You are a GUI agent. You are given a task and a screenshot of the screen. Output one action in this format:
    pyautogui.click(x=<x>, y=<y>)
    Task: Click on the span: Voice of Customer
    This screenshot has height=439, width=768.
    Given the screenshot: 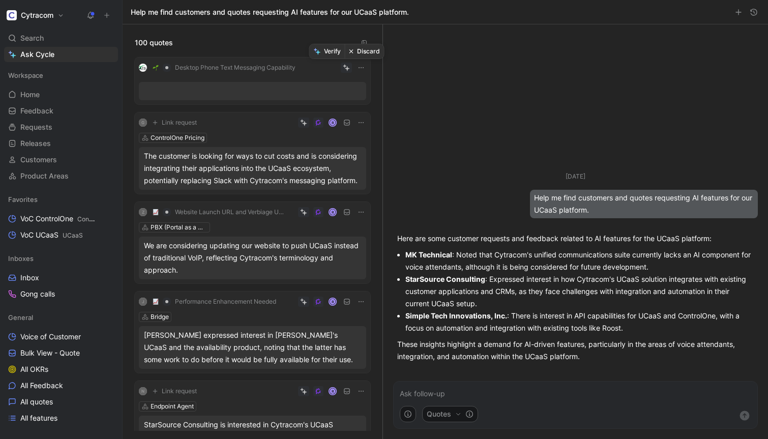 What is the action you would take?
    pyautogui.click(x=50, y=337)
    